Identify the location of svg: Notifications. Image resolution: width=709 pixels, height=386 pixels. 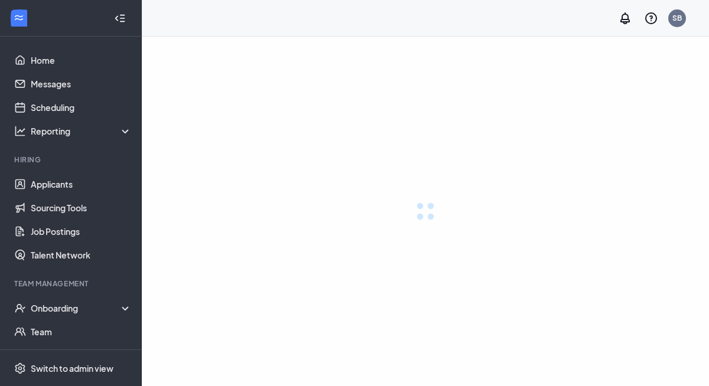
(625, 18).